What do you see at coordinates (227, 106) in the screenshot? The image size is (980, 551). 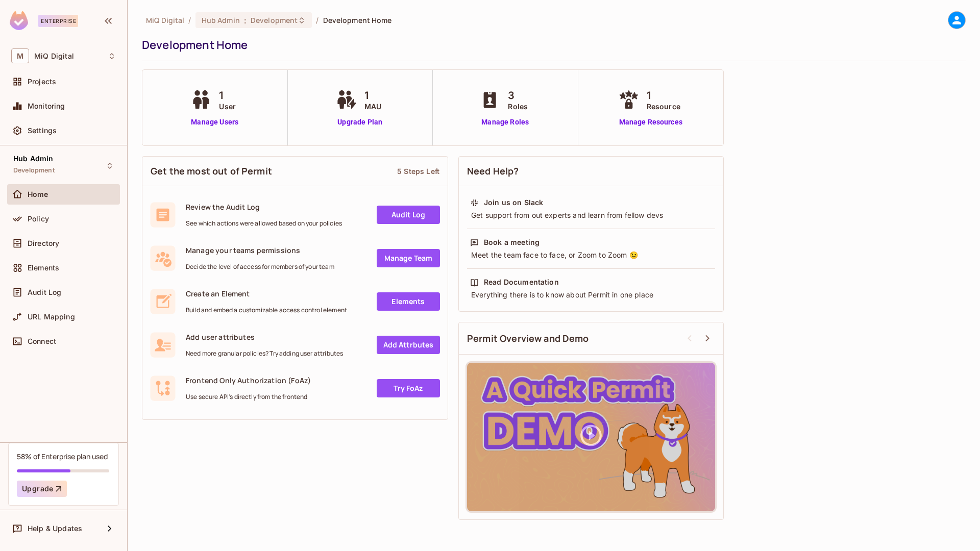 I see `span: User` at bounding box center [227, 106].